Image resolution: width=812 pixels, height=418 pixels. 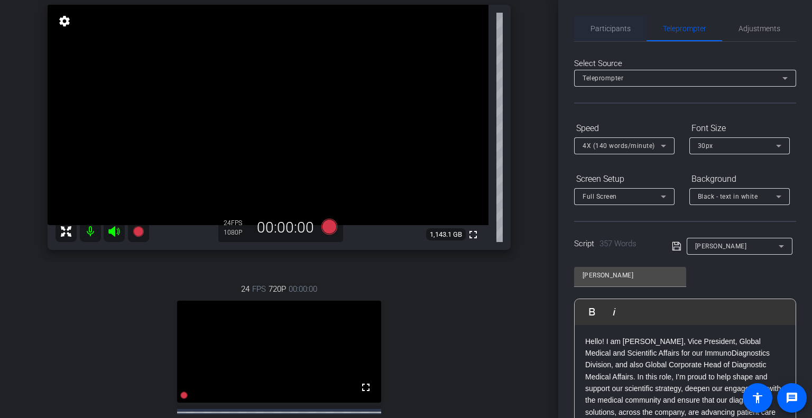 What do you see at coordinates (286, 228) in the screenshot?
I see `div: 00:00:00` at bounding box center [286, 228].